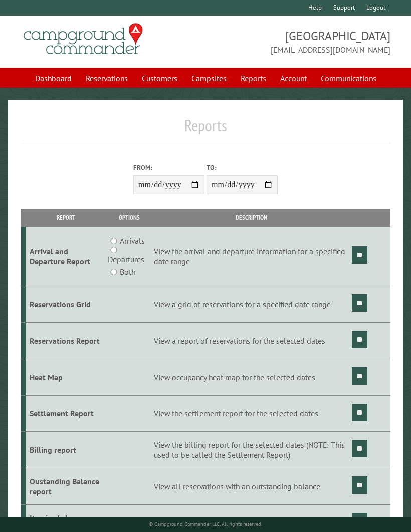  I want to click on th: Description, so click(251, 218).